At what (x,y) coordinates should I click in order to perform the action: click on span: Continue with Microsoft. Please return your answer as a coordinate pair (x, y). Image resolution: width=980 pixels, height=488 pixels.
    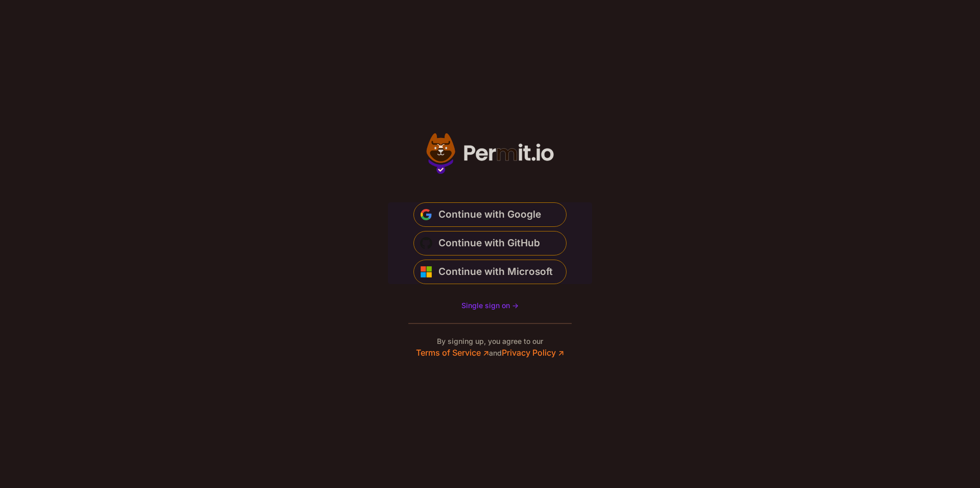
    Looking at the image, I should click on (495, 272).